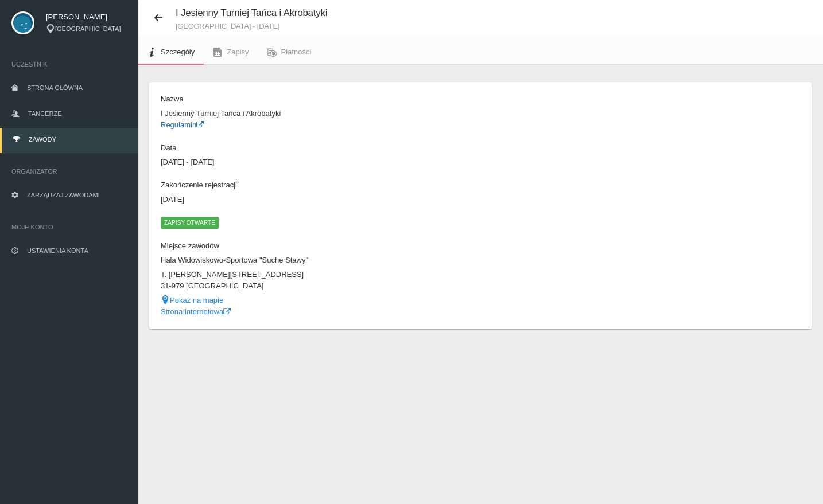  What do you see at coordinates (317, 114) in the screenshot?
I see `dd: I Jesienny Turniej Tańca i Akrobatyki` at bounding box center [317, 114].